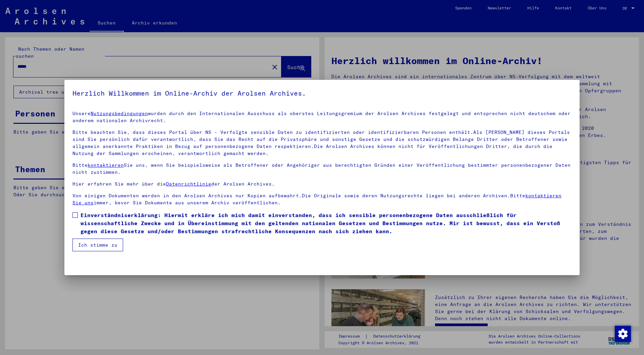  What do you see at coordinates (326, 223) in the screenshot?
I see `span: Einverständniserklärung: Hiermit erkläre ich mich damit einverstanden, dass ich sensible personen...` at bounding box center [326, 223].